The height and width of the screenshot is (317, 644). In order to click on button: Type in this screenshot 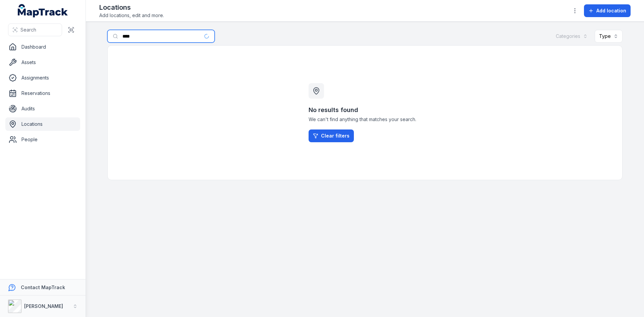, I will do `click(609, 36)`.